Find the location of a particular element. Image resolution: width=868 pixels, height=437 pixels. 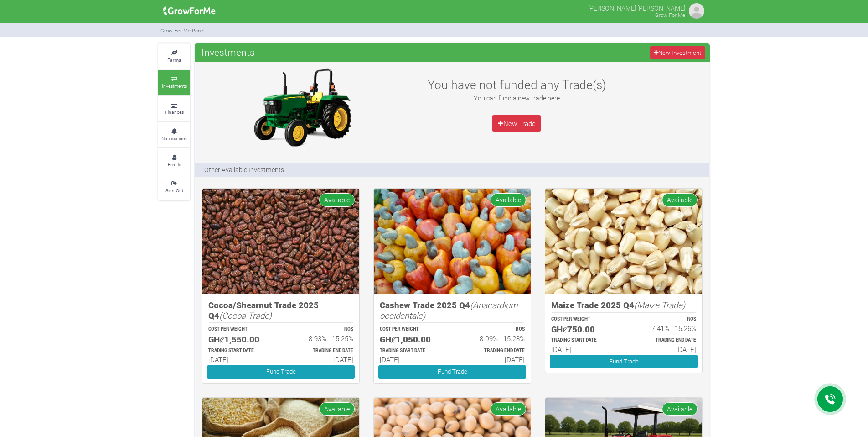

a: Sign Out is located at coordinates (174, 187).